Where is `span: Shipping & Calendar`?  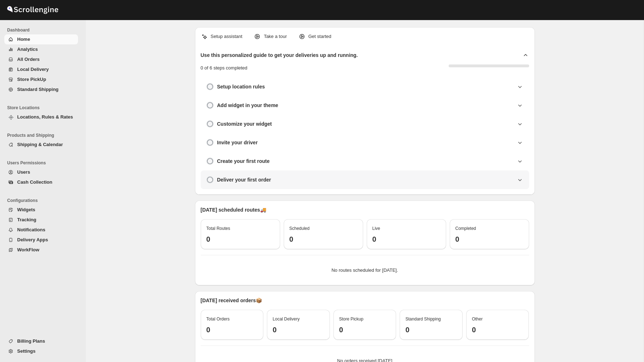 span: Shipping & Calendar is located at coordinates (40, 145).